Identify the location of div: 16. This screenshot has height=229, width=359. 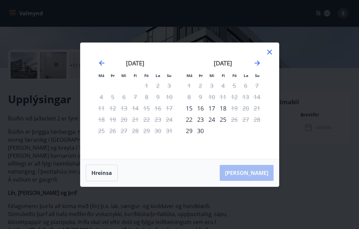
(200, 108).